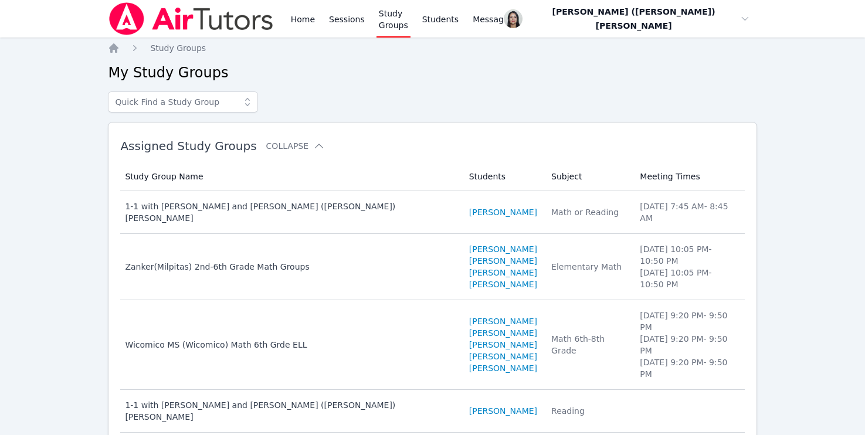 The height and width of the screenshot is (435, 865). I want to click on div: Wicomico MS (Wicomico) Math 6th Grde ELL, so click(290, 345).